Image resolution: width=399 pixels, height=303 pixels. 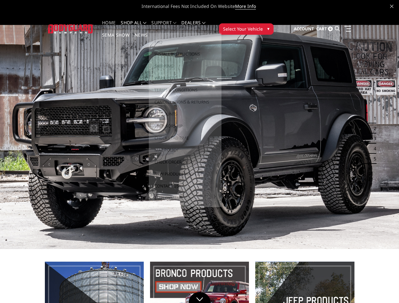 I want to click on a: Contact Us, so click(x=185, y=186).